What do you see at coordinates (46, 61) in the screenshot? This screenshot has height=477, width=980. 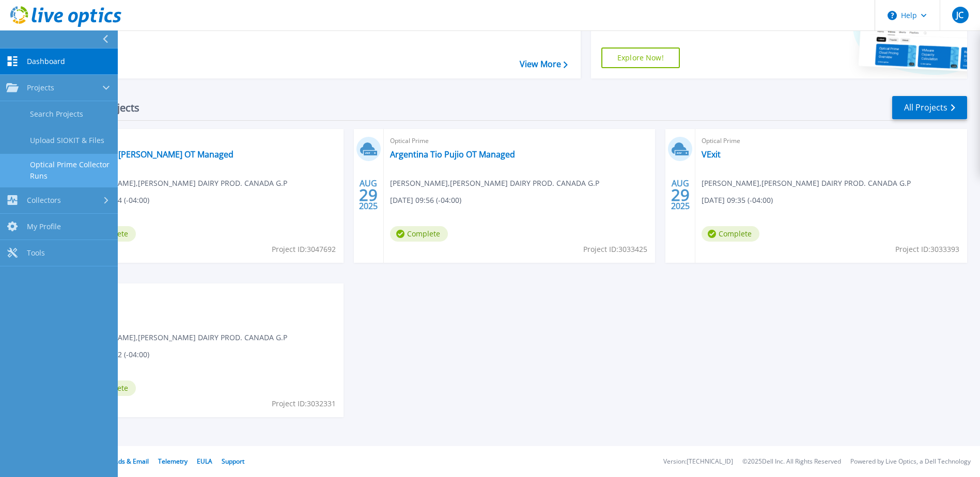 I see `span: Dashboard` at bounding box center [46, 61].